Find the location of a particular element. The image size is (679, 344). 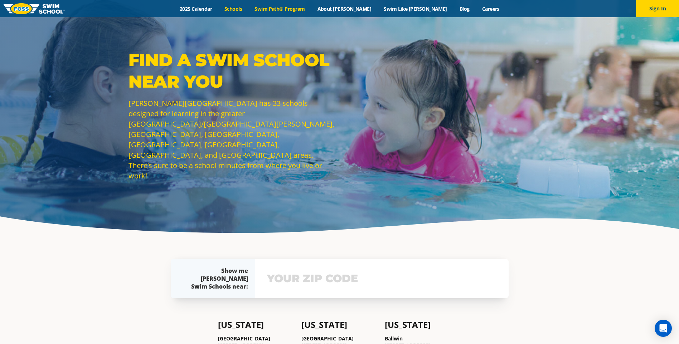

a: Careers is located at coordinates (490, 9).